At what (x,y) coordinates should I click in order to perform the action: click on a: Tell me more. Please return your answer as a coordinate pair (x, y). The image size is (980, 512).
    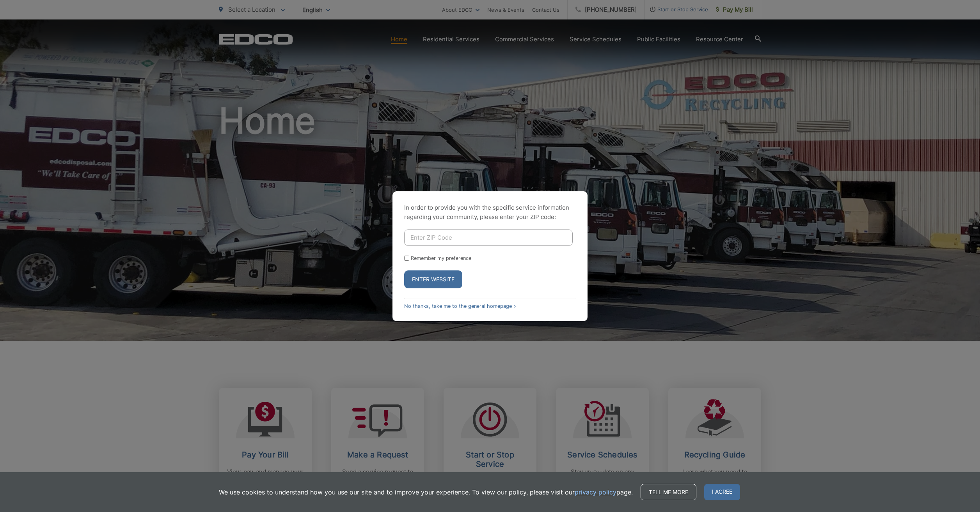
    Looking at the image, I should click on (669, 492).